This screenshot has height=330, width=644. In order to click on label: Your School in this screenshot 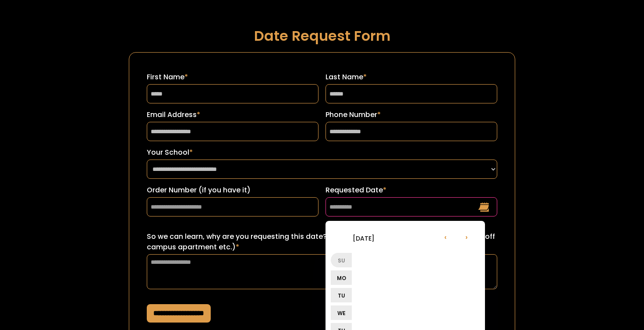, I will do `click(322, 153)`.